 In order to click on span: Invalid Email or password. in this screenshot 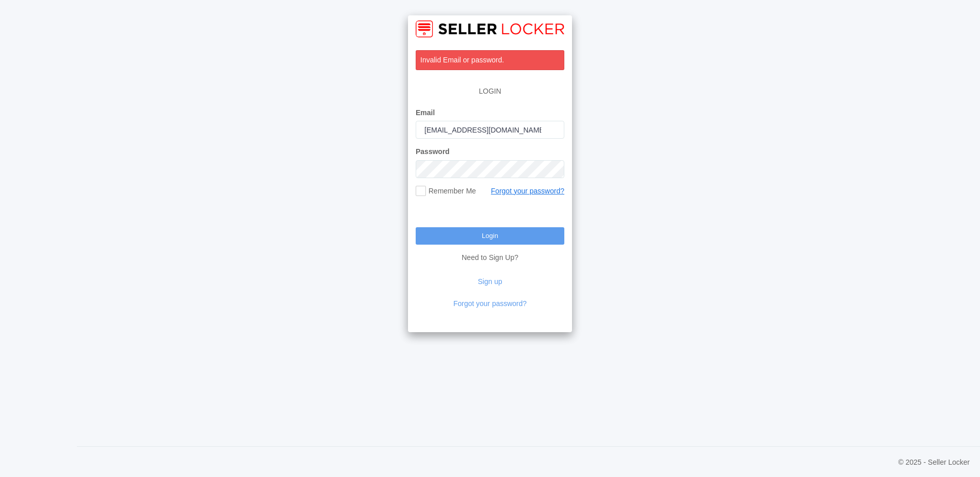, I will do `click(462, 60)`.